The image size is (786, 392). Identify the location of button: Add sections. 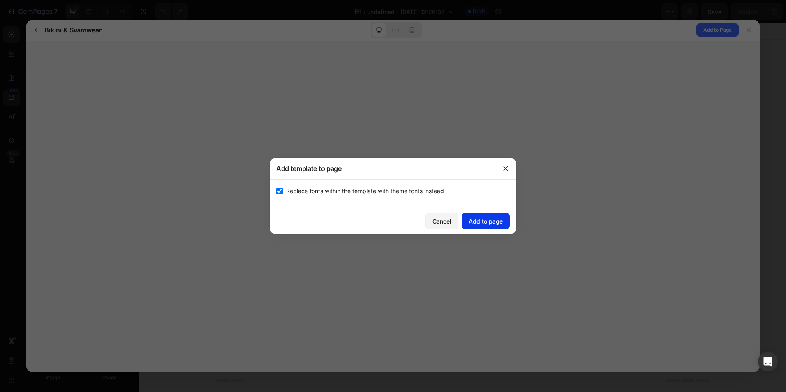
(292, 211).